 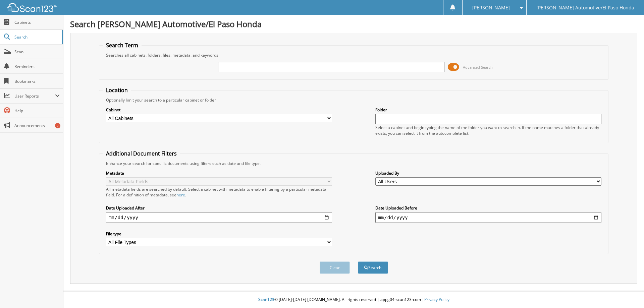 What do you see at coordinates (354, 55) in the screenshot?
I see `div: Searches all cabinets, folders, files, metadata, and keywords` at bounding box center [354, 55].